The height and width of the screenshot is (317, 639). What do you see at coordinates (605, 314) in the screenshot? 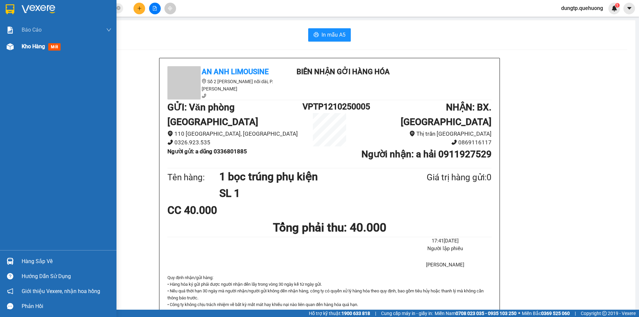
I see `span: copyright` at bounding box center [605, 314].